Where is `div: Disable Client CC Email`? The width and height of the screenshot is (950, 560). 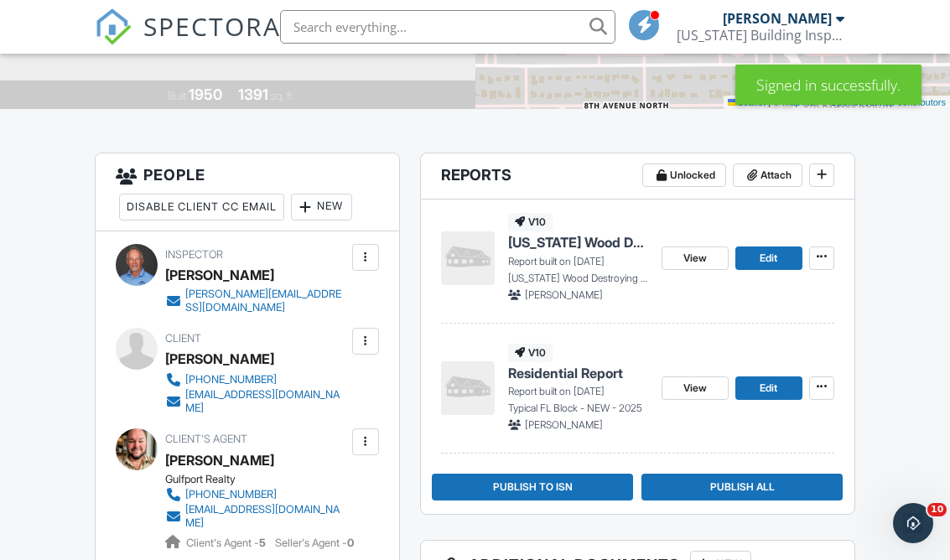 div: Disable Client CC Email is located at coordinates (202, 207).